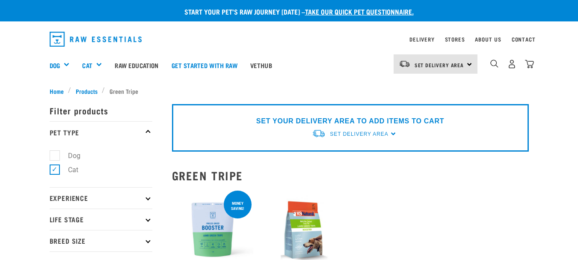 Image resolution: width=578 pixels, height=260 pixels. Describe the element at coordinates (55, 65) in the screenshot. I see `a: Dog` at that location.